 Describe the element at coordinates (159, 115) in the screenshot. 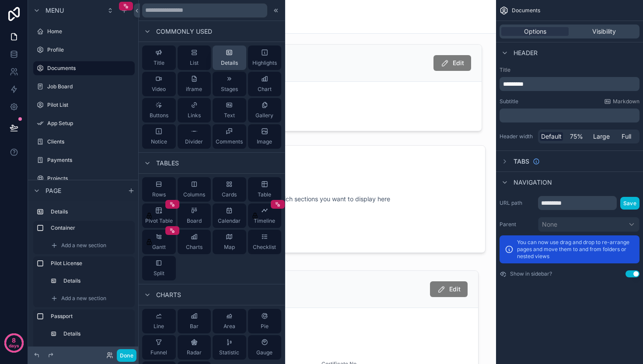

I see `span: Buttons` at that location.